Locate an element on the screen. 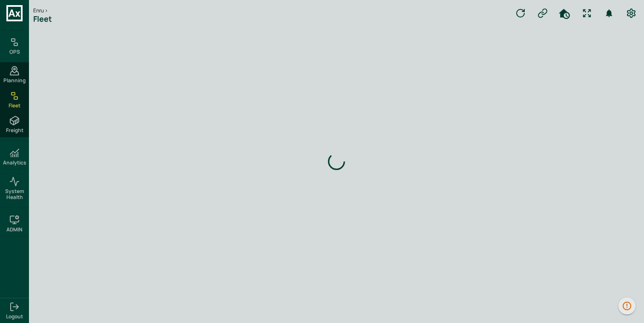 The height and width of the screenshot is (323, 644). h6: OPS is located at coordinates (15, 52).